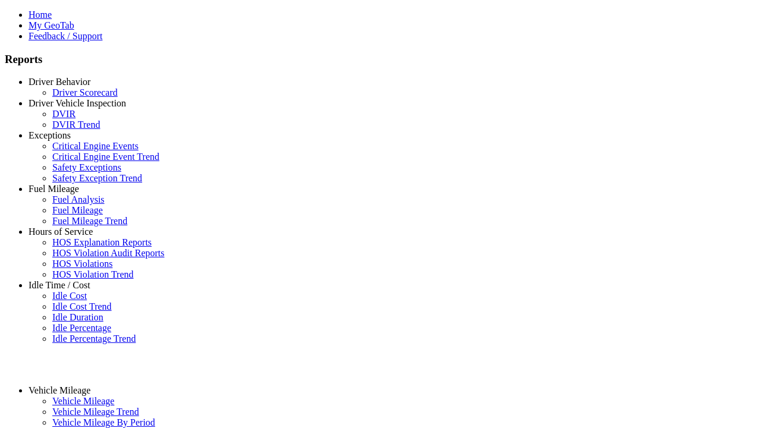 This screenshot has height=428, width=761. Describe the element at coordinates (81, 328) in the screenshot. I see `a: Idle Percentage` at that location.